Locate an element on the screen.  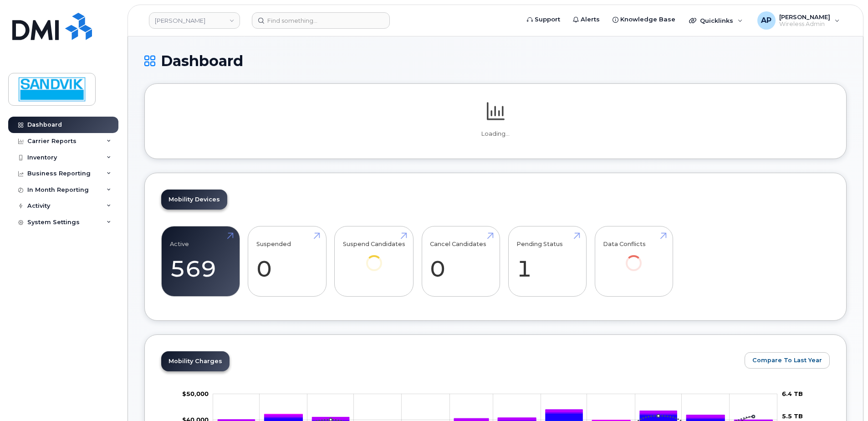
g: $0 is located at coordinates (195, 394).